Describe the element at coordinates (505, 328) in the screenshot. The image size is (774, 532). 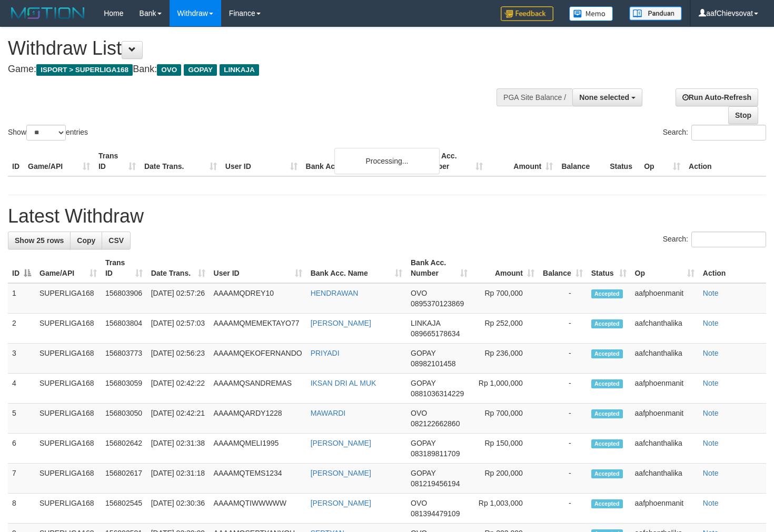
I see `td: Rp 252,000` at that location.